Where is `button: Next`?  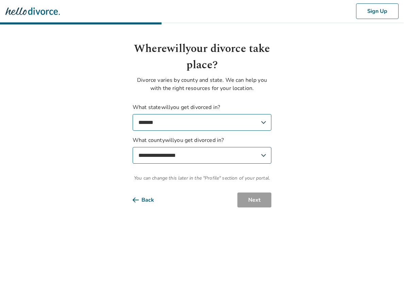 button: Next is located at coordinates (254, 200).